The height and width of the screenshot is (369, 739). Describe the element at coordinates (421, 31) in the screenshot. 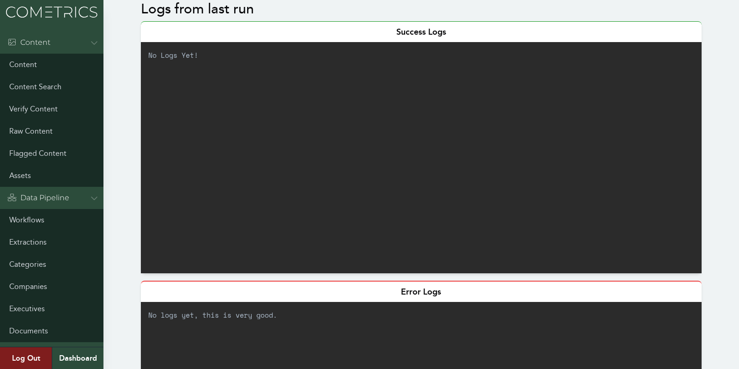

I see `div: Success Logs` at that location.